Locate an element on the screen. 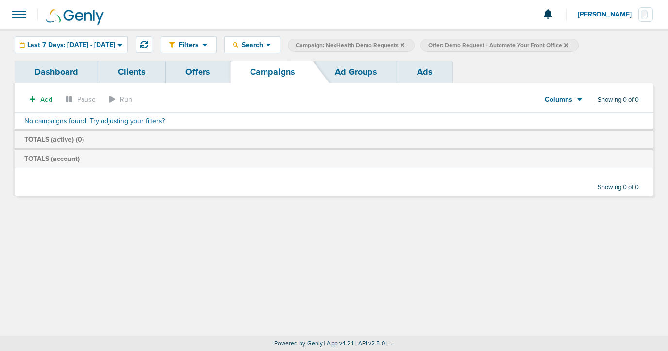  span: Search is located at coordinates (252, 45).